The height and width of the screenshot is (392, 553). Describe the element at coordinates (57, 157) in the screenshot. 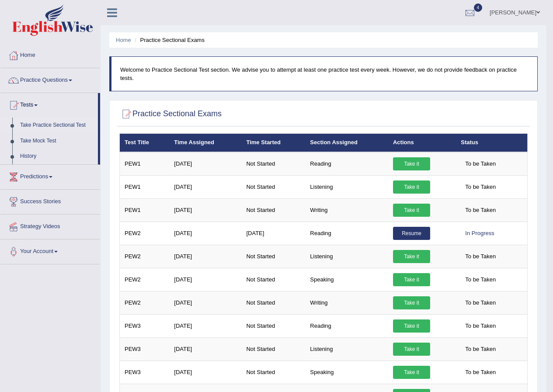

I see `a: History` at that location.